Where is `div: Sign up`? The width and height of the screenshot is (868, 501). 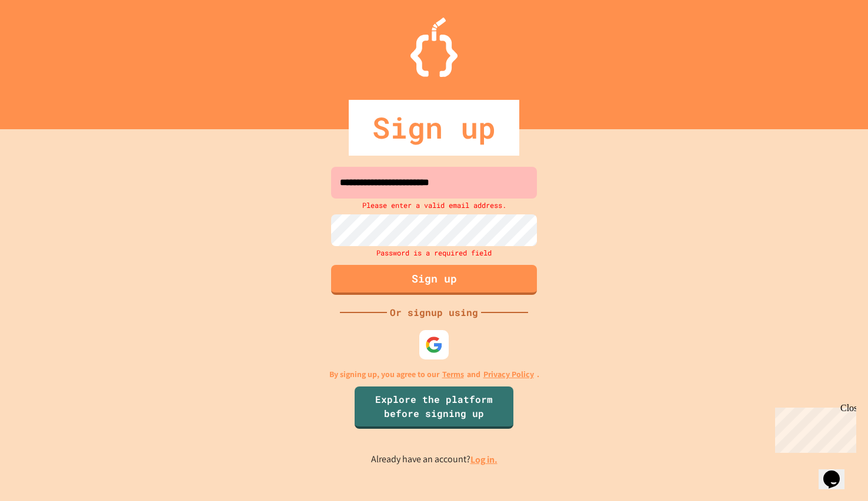
div: Sign up is located at coordinates (434, 128).